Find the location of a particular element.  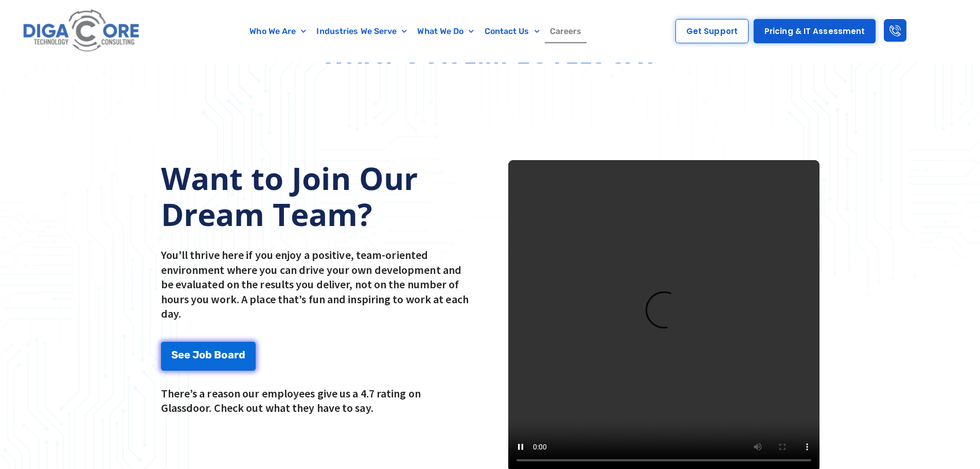

a: Pricing & IT Assessment is located at coordinates (815, 31).